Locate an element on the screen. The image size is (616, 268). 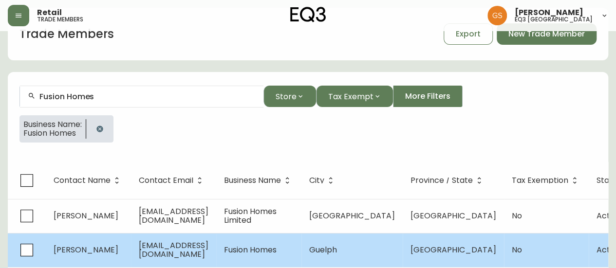
span: More Filters is located at coordinates (427, 96).